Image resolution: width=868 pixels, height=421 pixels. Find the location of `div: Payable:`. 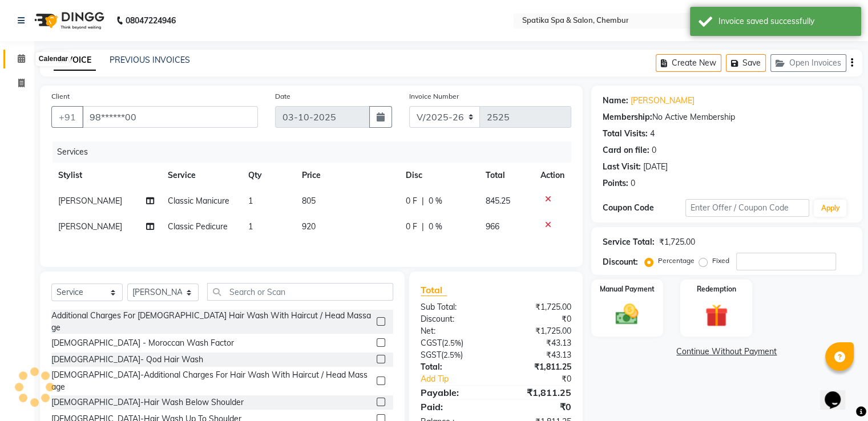

div: Payable: is located at coordinates (454, 393).